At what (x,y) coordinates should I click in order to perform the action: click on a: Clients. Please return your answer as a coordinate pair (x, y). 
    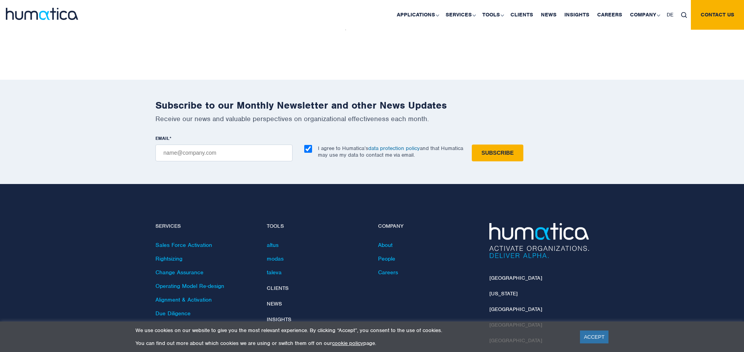
    Looking at the image, I should click on (278, 288).